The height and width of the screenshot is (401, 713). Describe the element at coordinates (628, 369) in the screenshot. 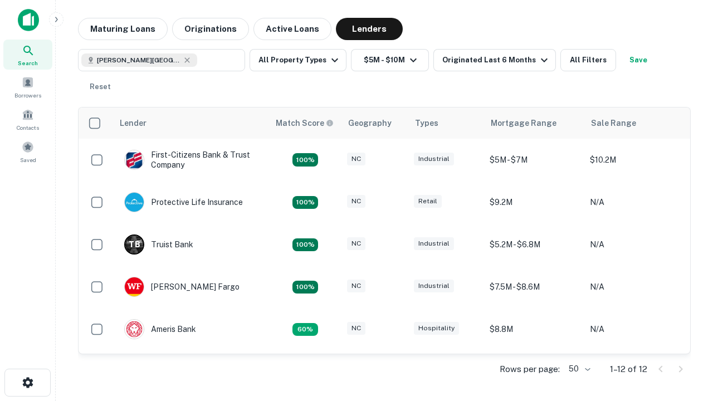

I see `p: 1–12 of 12` at that location.